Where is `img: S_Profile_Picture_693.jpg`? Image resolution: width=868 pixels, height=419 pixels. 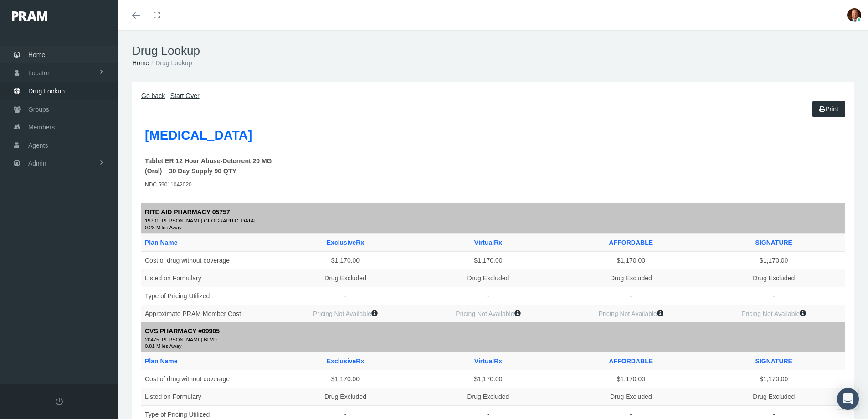
img: S_Profile_Picture_693.jpg is located at coordinates (854, 15).